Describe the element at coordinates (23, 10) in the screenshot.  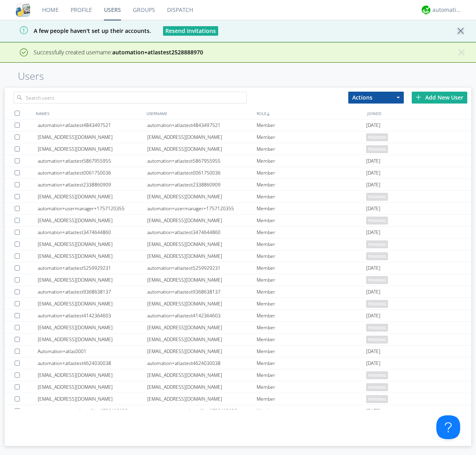
I see `img: cddb5a64eb264b2086981ab96f4c1ba7` at that location.